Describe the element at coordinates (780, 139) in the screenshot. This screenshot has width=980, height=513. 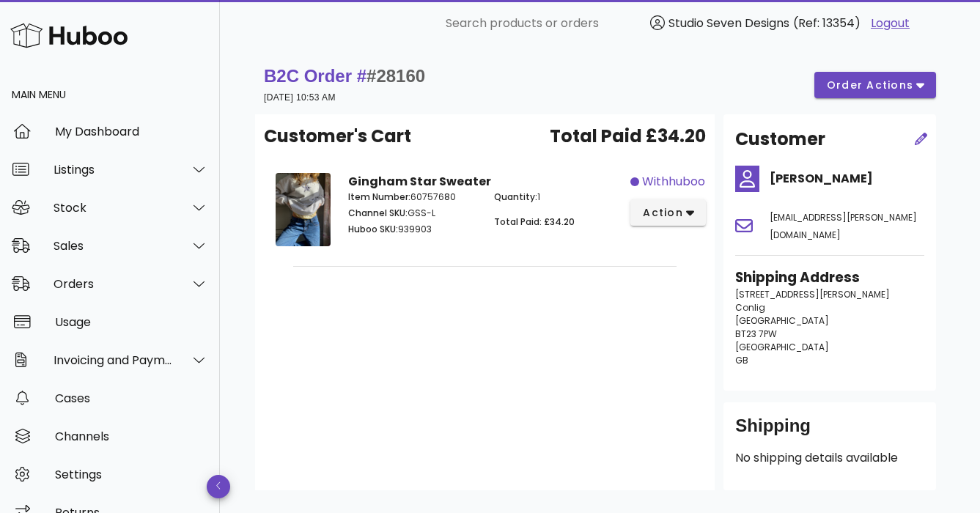
I see `h2: Customer` at that location.